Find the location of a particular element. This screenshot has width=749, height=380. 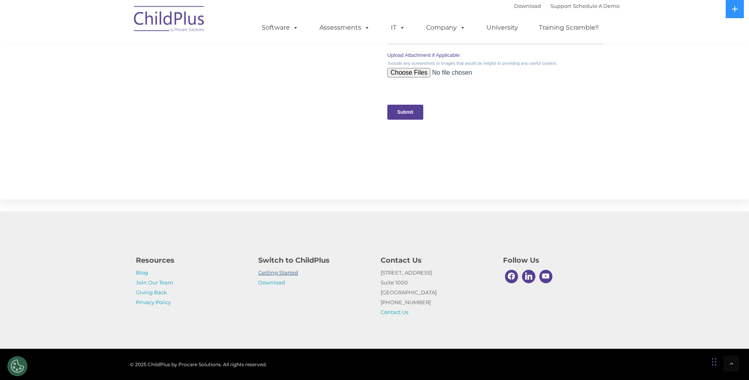

a: Privacy Policy is located at coordinates (153, 302).